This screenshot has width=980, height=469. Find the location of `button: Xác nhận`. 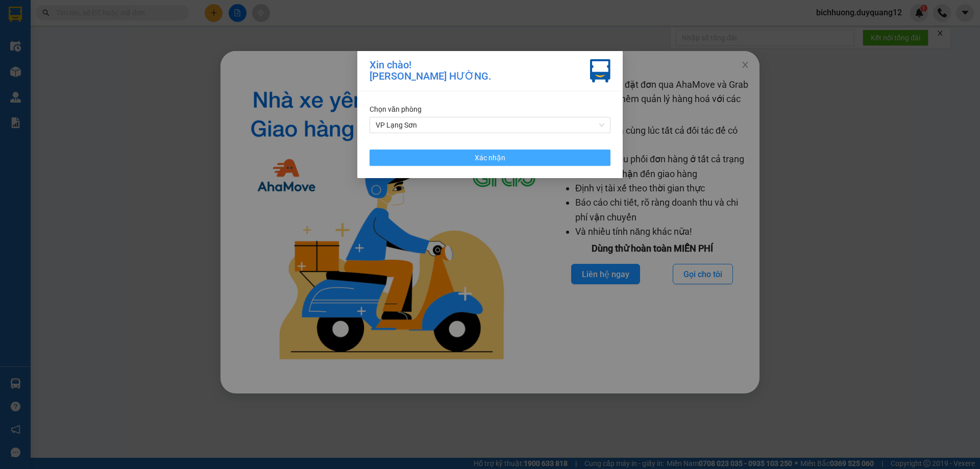

button: Xác nhận is located at coordinates (490, 158).